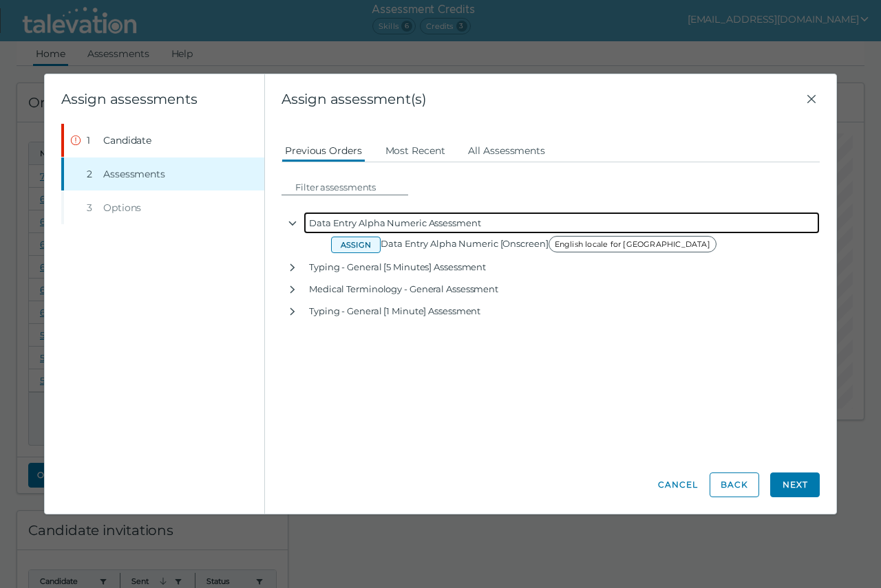 This screenshot has height=588, width=881. I want to click on button: Previous Orders, so click(323, 150).